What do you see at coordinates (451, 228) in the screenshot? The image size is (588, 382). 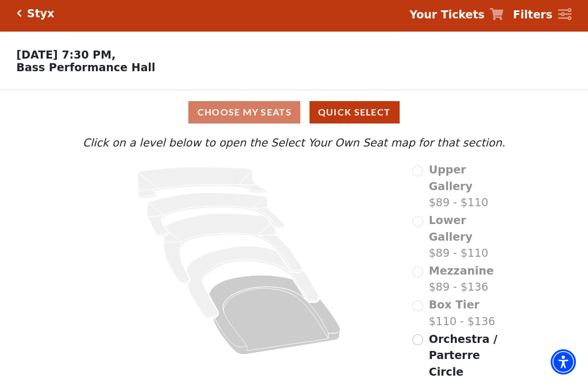 I see `span: Lower Gallery` at bounding box center [451, 228].